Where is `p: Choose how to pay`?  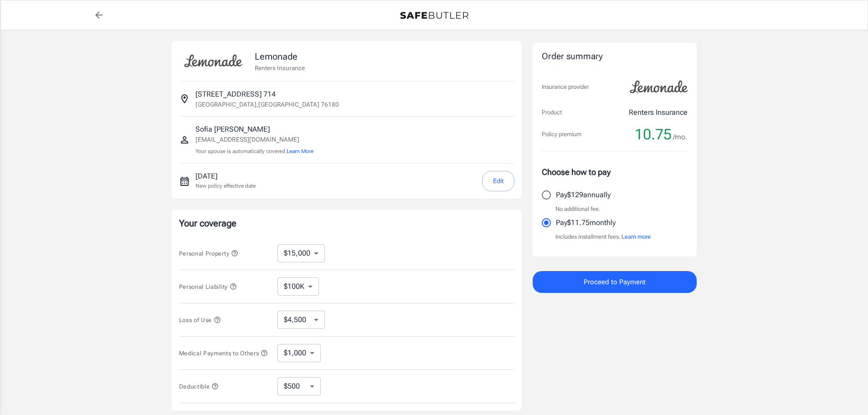
p: Choose how to pay is located at coordinates (615, 172).